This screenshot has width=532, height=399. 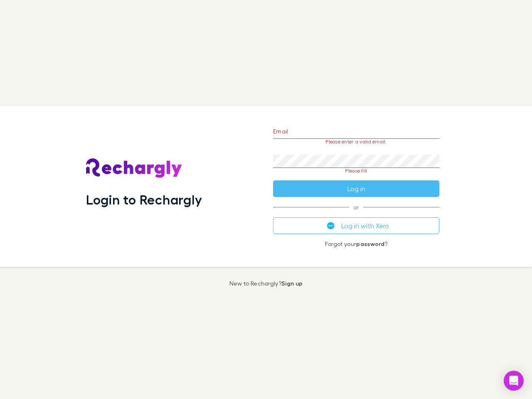 What do you see at coordinates (144, 200) in the screenshot?
I see `h1: Login to Rechargly` at bounding box center [144, 200].